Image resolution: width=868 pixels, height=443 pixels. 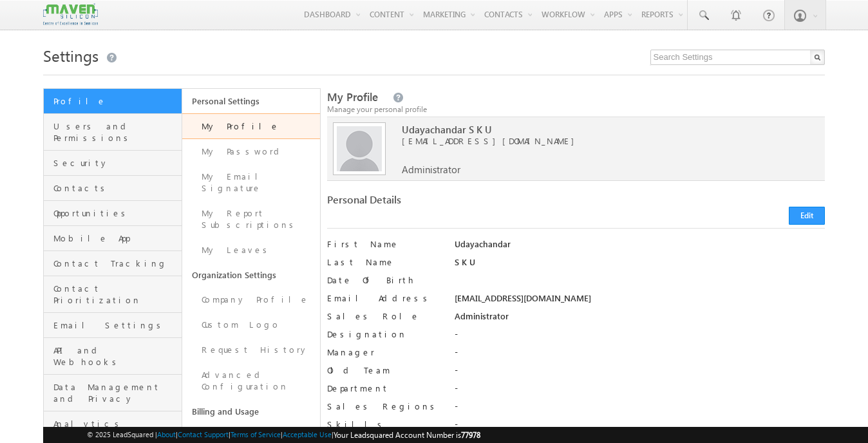 What do you see at coordinates (284, 434) in the screenshot?
I see `span: © 2025 LeadSquared | | | | |` at bounding box center [284, 434].